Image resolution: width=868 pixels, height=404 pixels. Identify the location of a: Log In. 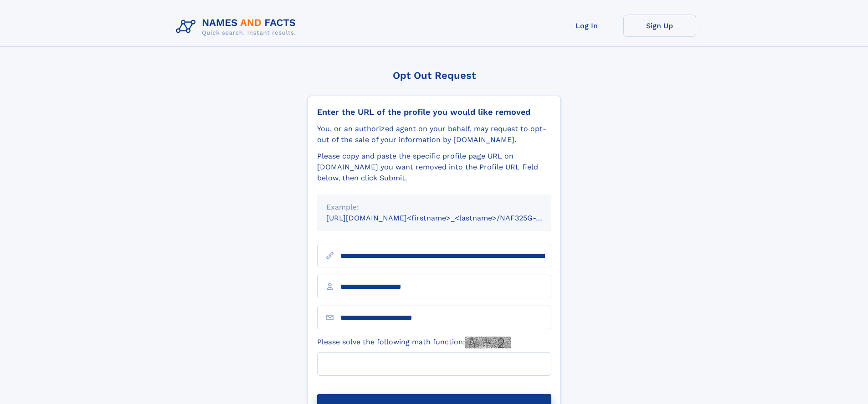
(587, 25).